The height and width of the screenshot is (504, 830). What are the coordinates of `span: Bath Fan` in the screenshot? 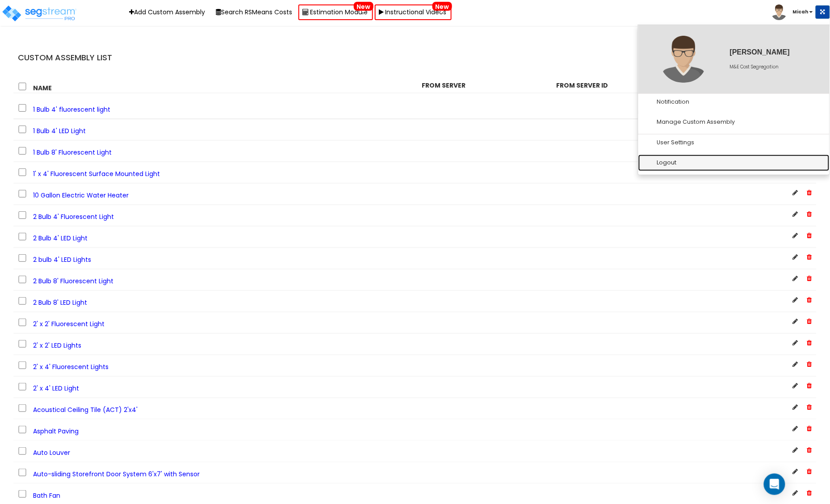 It's located at (47, 495).